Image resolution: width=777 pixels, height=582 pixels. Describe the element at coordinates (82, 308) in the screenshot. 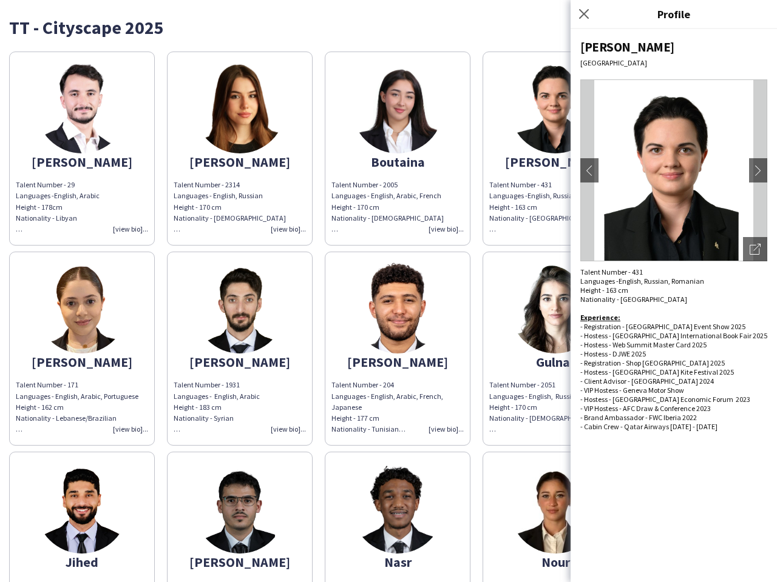

I see `img: thumb-99595767-d77e-4714-a9c3-349fba0315ce.png` at that location.